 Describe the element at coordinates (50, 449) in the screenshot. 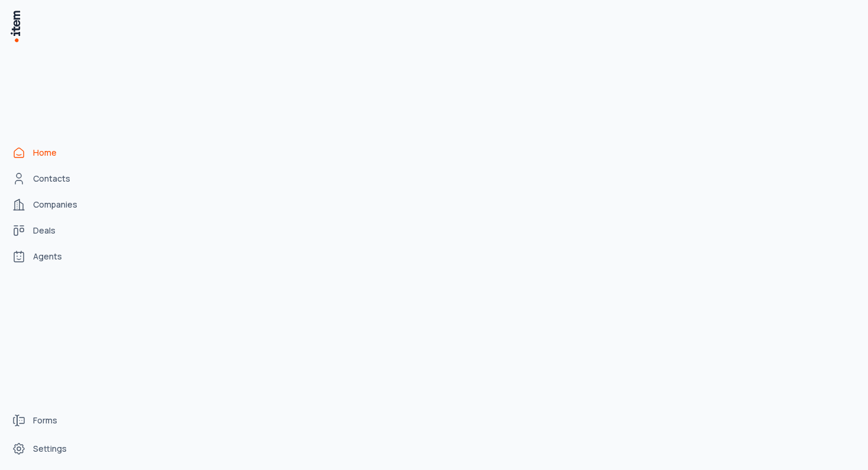

I see `span: Settings` at that location.